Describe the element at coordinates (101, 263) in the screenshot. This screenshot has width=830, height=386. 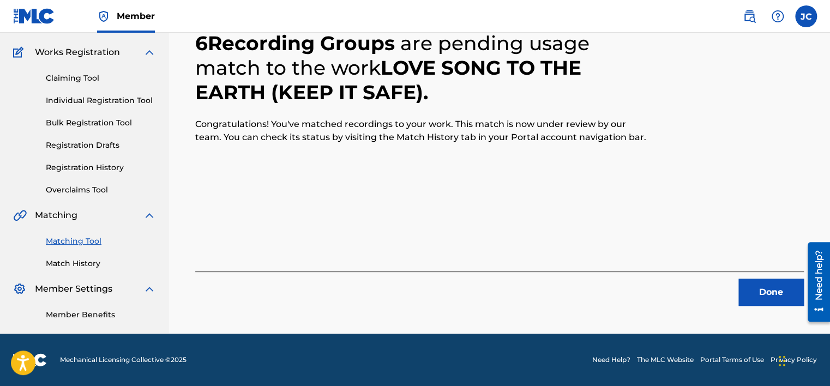
I see `a: Match History` at that location.